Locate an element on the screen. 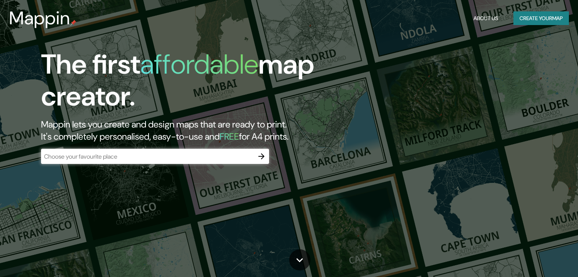 The height and width of the screenshot is (277, 578). h1: The first map creator. is located at coordinates (185, 84).